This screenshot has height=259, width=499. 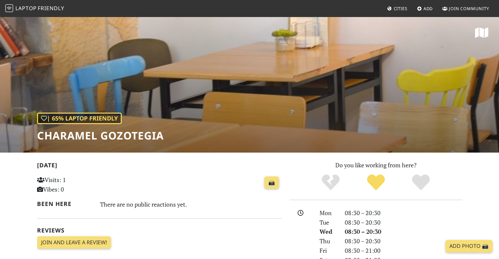 What do you see at coordinates (65, 204) in the screenshot?
I see `h2: Been here` at bounding box center [65, 204].